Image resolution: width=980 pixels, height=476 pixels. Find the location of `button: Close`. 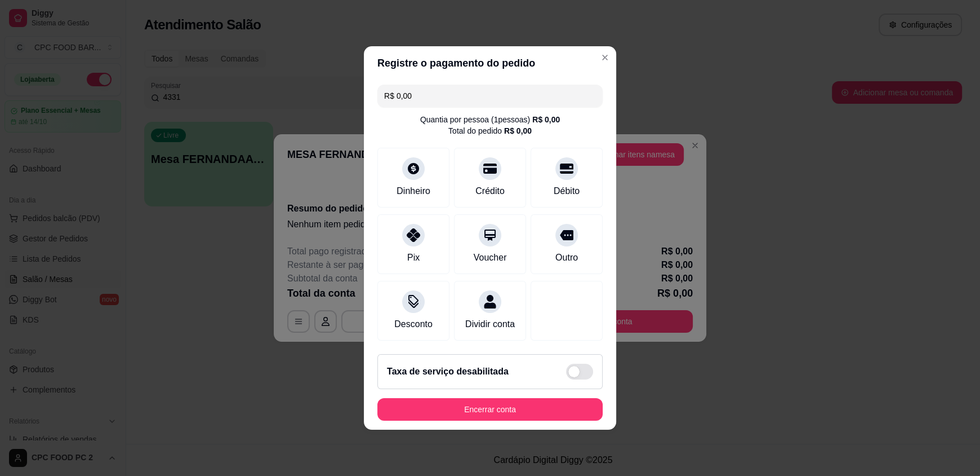

button: Close is located at coordinates (605, 58).